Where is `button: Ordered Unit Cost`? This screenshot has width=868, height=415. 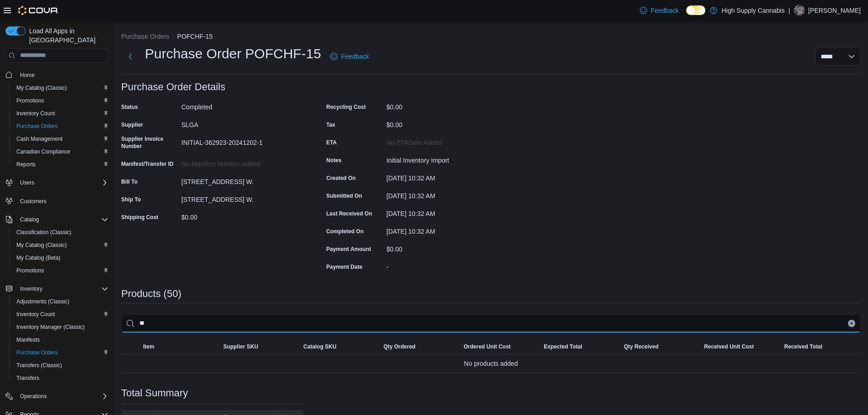
button: Ordered Unit Cost is located at coordinates (500, 347).